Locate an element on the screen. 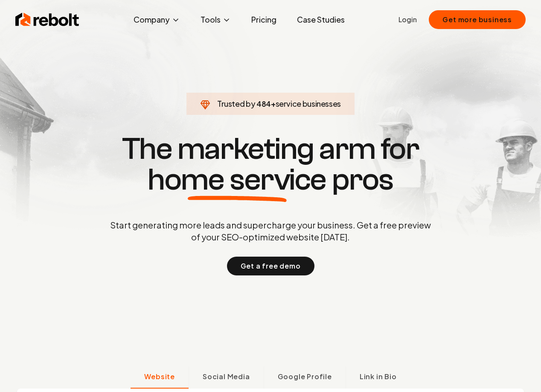 The width and height of the screenshot is (541, 392). span: Social Media is located at coordinates (226, 377).